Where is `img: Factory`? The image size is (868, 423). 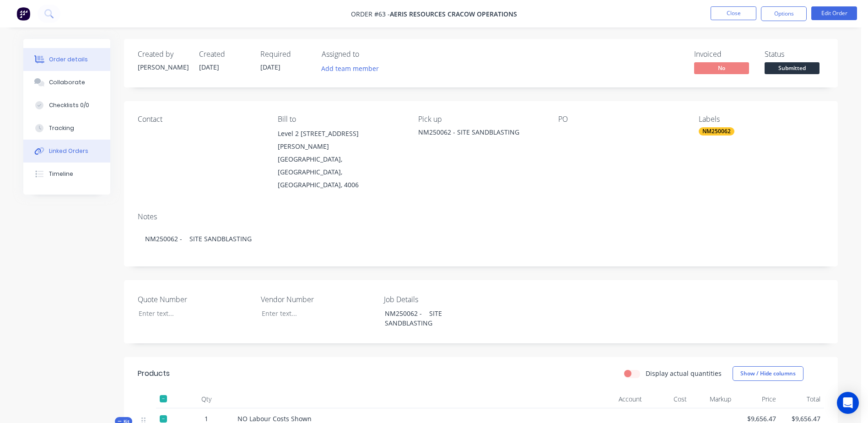 img: Factory is located at coordinates (23, 14).